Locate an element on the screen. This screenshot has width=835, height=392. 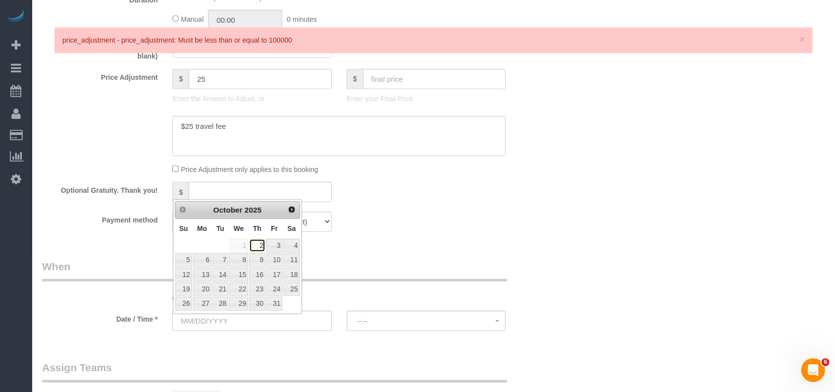
span: Price Adjustment only applies to this booking is located at coordinates (249, 169).